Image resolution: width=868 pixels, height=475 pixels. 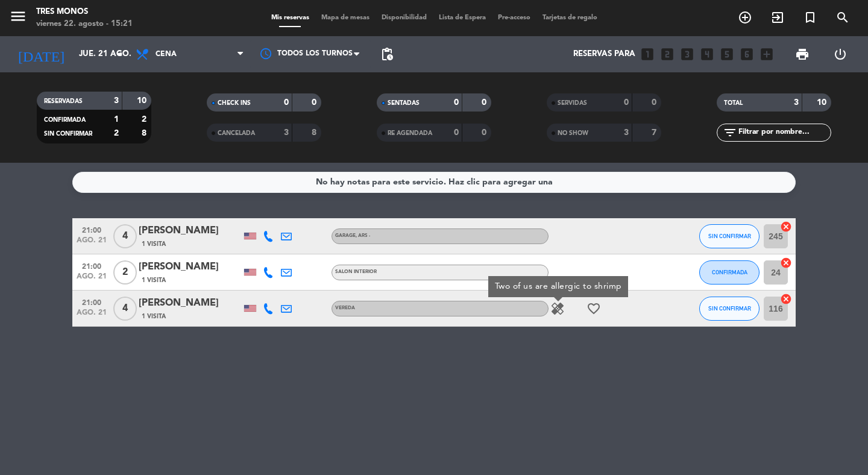 What do you see at coordinates (84, 24) in the screenshot?
I see `div: viernes 22. agosto - 15:21` at bounding box center [84, 24].